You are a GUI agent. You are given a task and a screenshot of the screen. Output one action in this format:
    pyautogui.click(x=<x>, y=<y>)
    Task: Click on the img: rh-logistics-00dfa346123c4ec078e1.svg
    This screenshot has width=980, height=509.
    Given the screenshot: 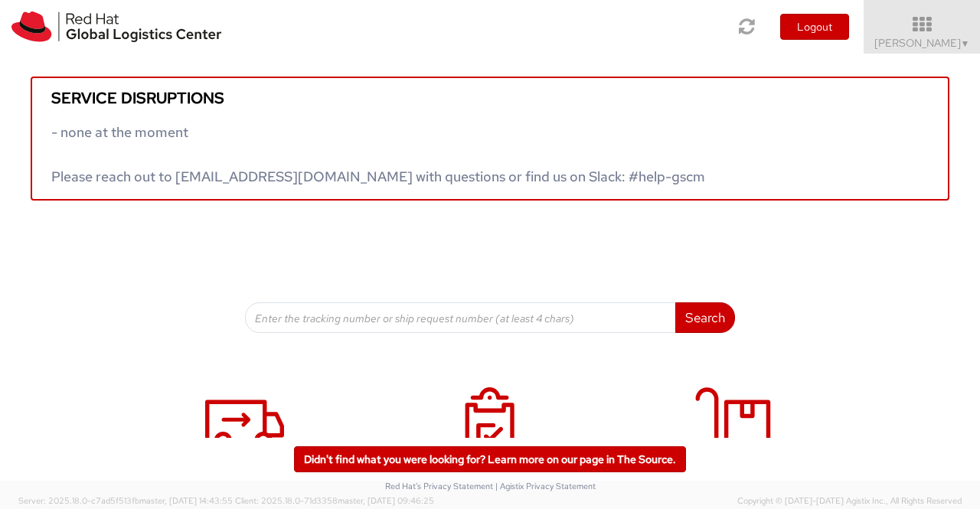 What is the action you would take?
    pyautogui.click(x=117, y=27)
    